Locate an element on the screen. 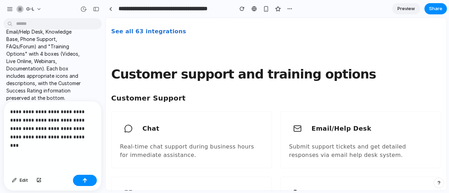  p: Real-time chat support during business hours for immediate assistance. is located at coordinates (86, 133).